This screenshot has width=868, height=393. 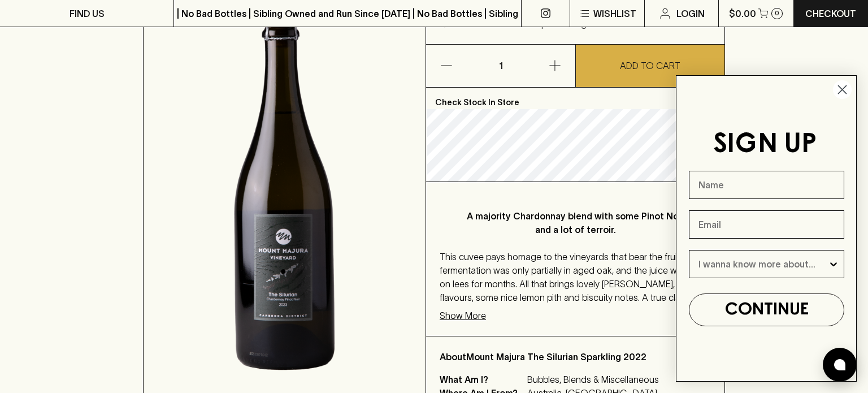 What do you see at coordinates (650, 66) in the screenshot?
I see `button: ADD TO CART` at bounding box center [650, 66].